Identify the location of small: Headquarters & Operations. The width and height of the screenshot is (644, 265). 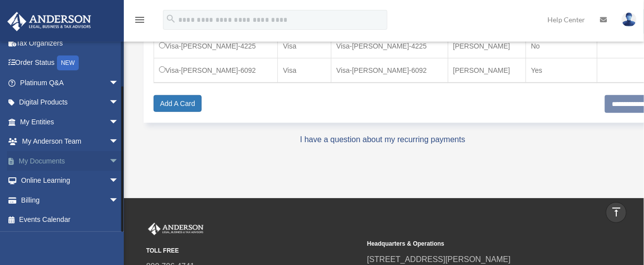
(474, 244).